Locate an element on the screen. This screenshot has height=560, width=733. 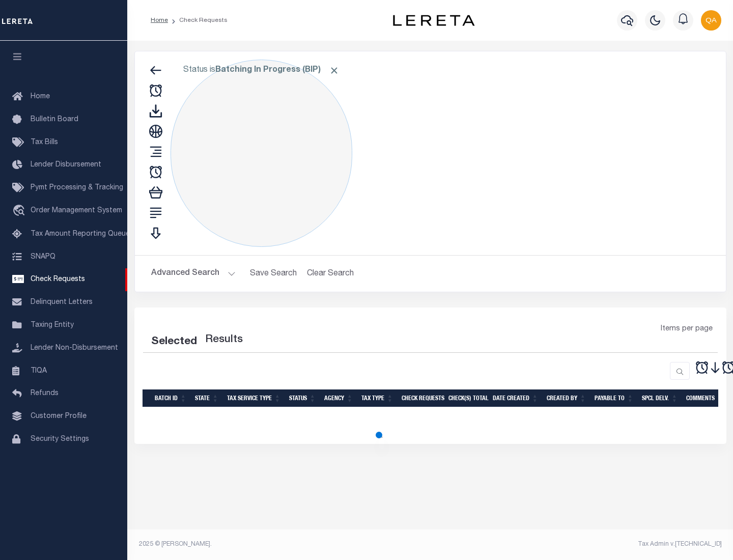
span: Customer Profile is located at coordinates (58, 416).